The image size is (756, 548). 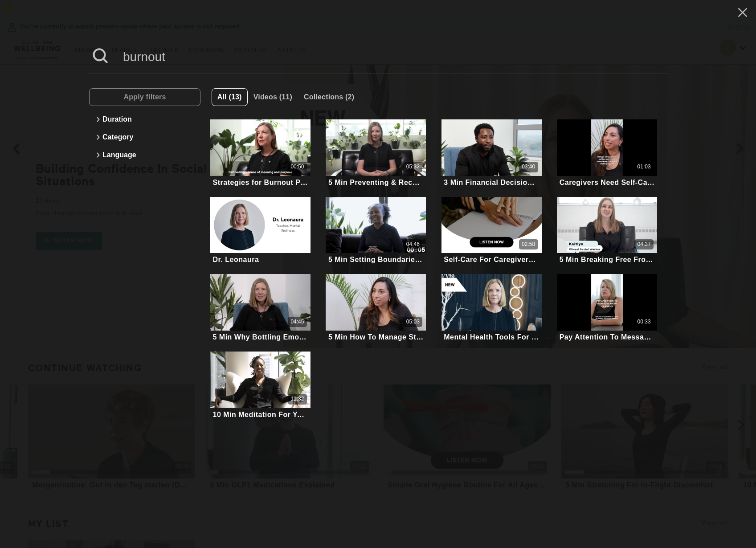 I want to click on div: 11:32, so click(x=297, y=398).